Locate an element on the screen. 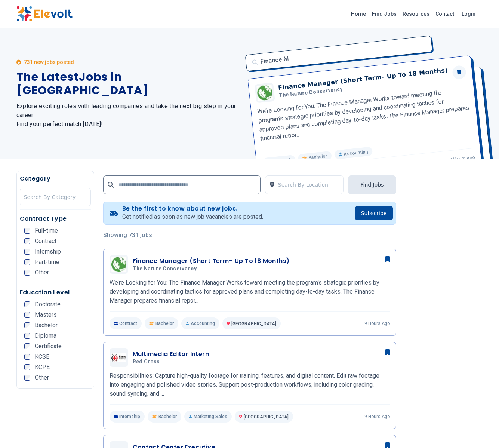 The width and height of the screenshot is (499, 448). span: Certificate is located at coordinates (48, 347).